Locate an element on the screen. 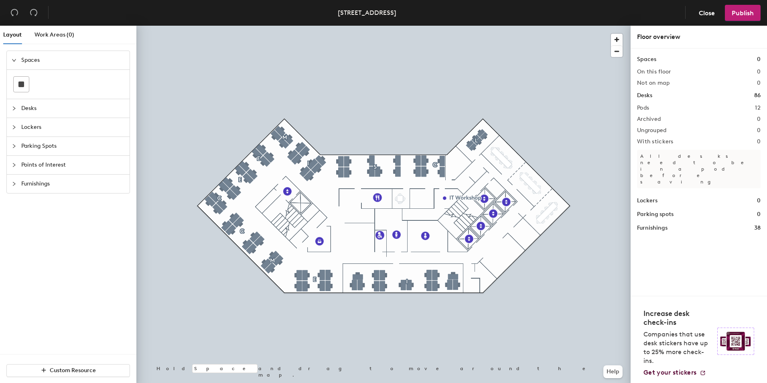 The image size is (767, 383). span: Parking Spots is located at coordinates (73, 146).